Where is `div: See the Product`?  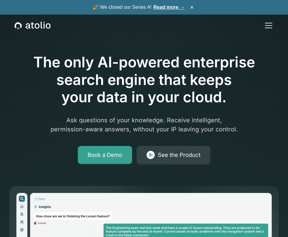 div: See the Product is located at coordinates (179, 155).